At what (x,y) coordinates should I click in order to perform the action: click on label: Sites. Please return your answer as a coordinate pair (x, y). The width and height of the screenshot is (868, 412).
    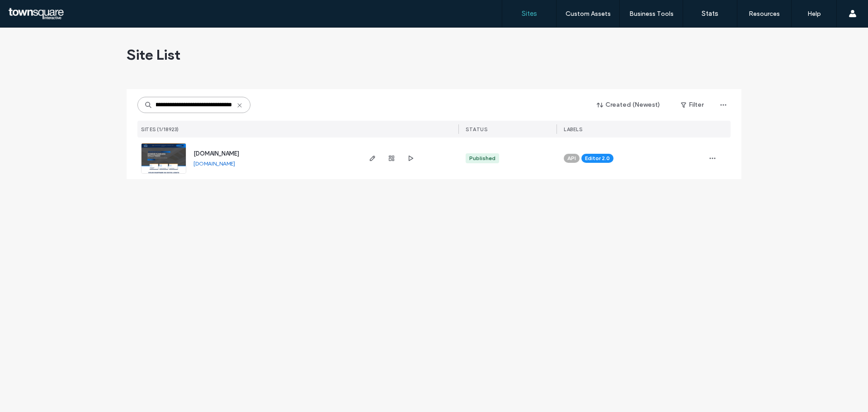
    Looking at the image, I should click on (529, 14).